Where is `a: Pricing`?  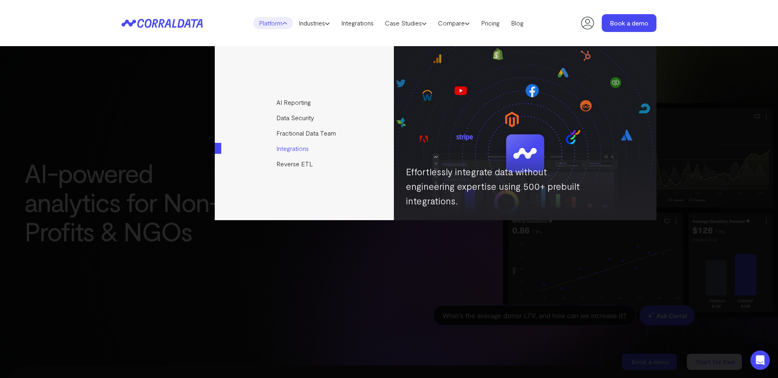
a: Pricing is located at coordinates (490, 23).